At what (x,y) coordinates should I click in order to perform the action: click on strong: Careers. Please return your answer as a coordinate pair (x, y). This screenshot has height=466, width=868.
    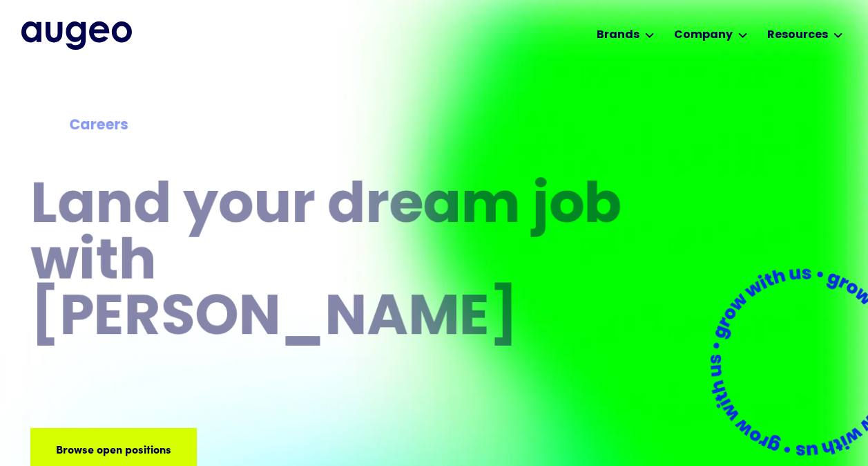
    Looking at the image, I should click on (98, 126).